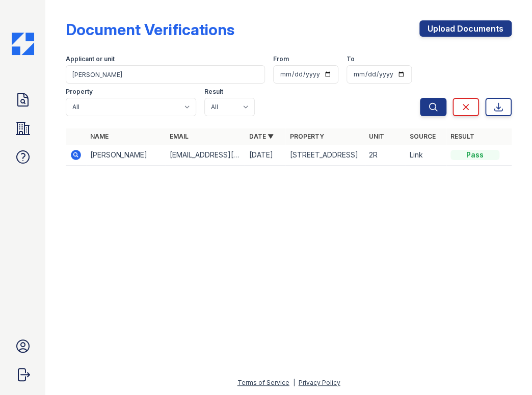  I want to click on a: Property, so click(306, 136).